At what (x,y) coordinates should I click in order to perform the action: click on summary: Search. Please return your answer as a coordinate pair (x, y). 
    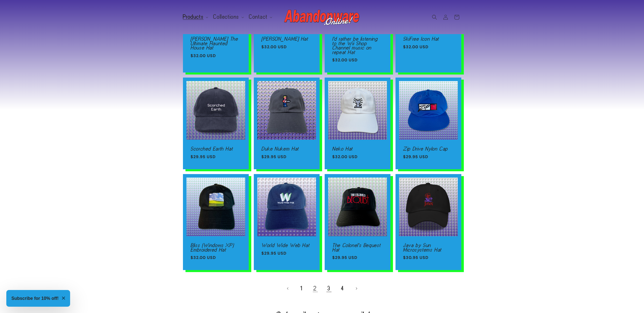
    Looking at the image, I should click on (434, 17).